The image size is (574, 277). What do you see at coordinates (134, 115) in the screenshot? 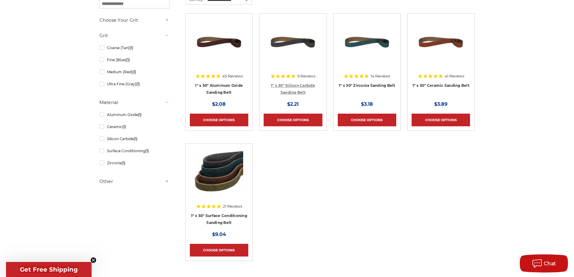
I see `a: Aluminum Oxide` at bounding box center [134, 115].